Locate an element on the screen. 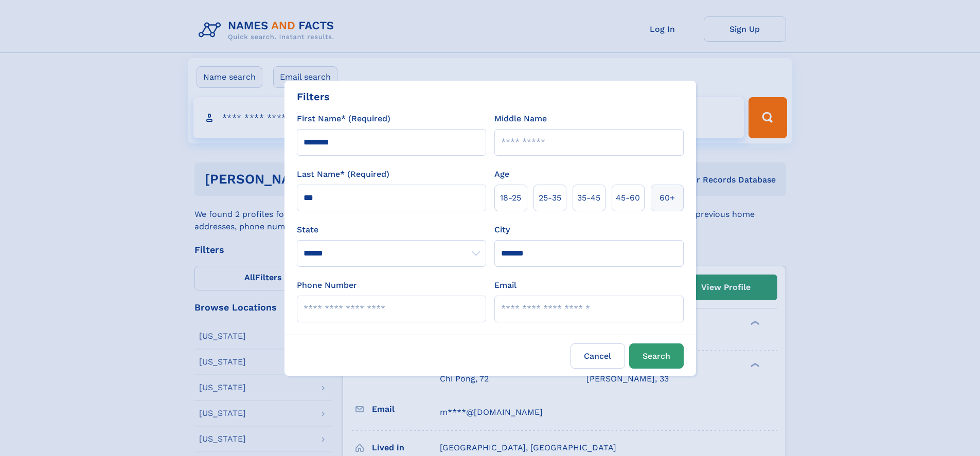 Image resolution: width=980 pixels, height=456 pixels. label: Email is located at coordinates (505, 286).